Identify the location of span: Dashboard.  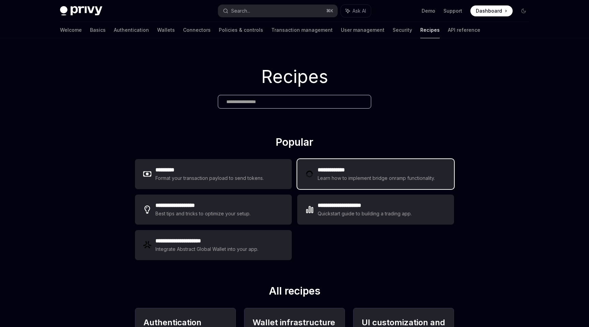
(489, 11).